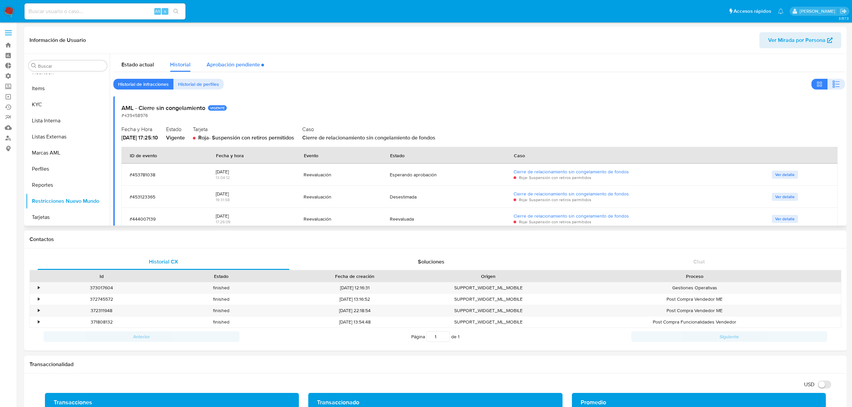  Describe the element at coordinates (141, 337) in the screenshot. I see `button: Anterior` at that location.